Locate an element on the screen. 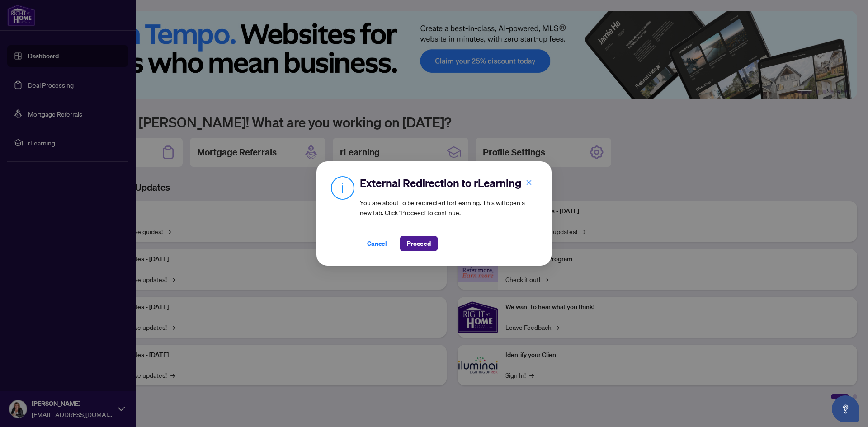 This screenshot has height=427, width=868. span: close is located at coordinates (529, 182).